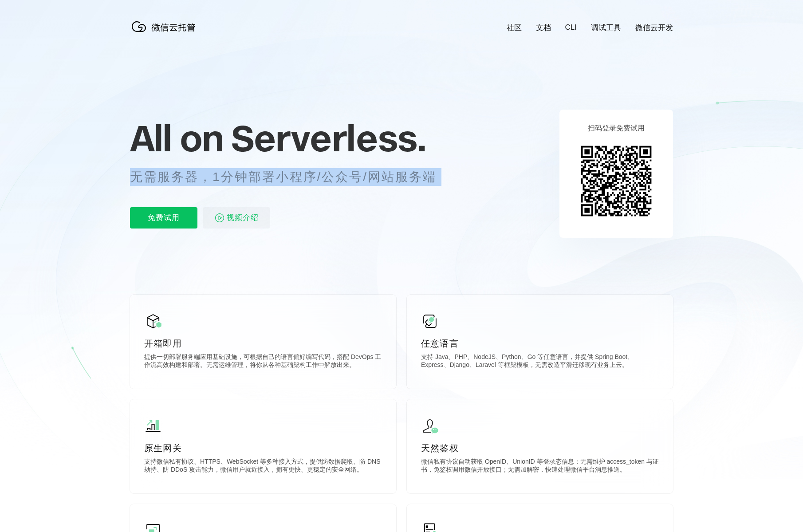 The image size is (803, 532). Describe the element at coordinates (176, 138) in the screenshot. I see `span: All on` at that location.